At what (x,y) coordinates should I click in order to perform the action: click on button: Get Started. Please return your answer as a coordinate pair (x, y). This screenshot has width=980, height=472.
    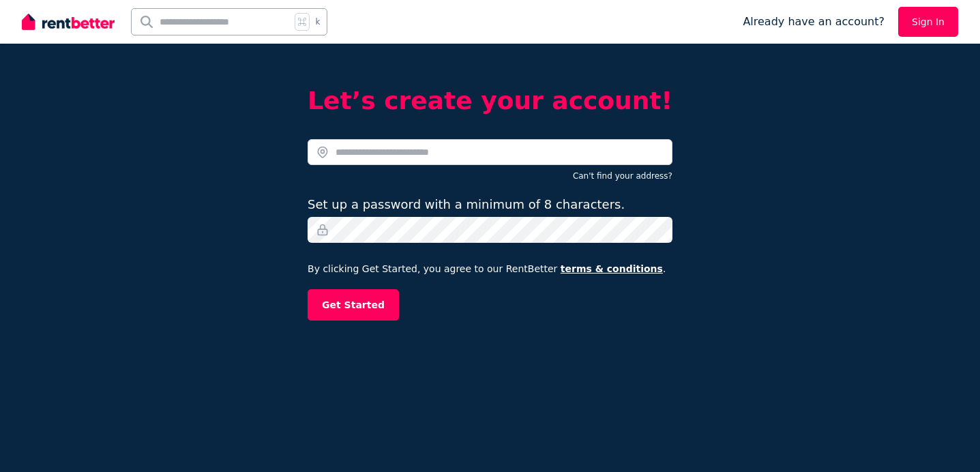
    Looking at the image, I should click on (353, 305).